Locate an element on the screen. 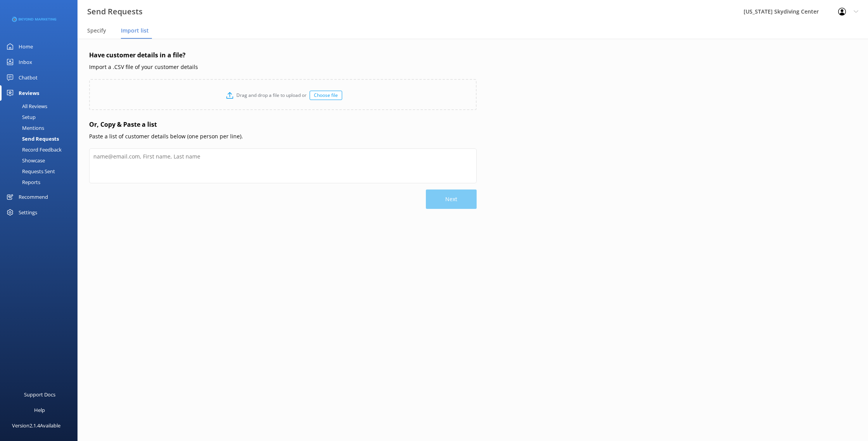 The image size is (868, 441). a: Showcase is located at coordinates (41, 161).